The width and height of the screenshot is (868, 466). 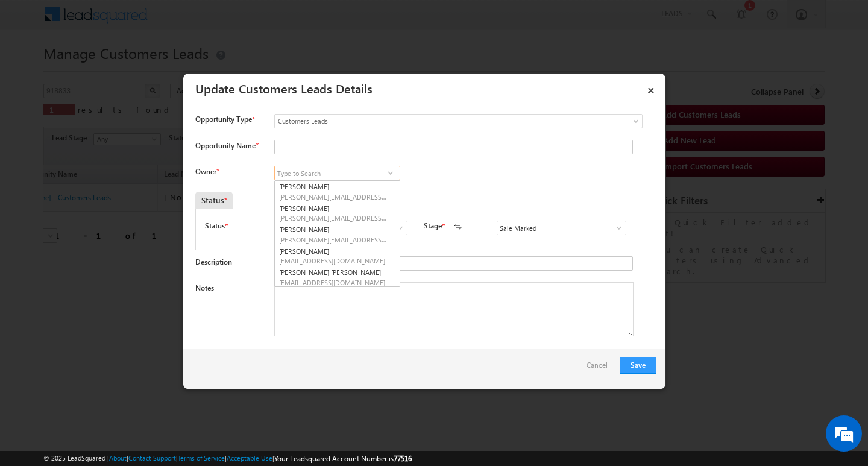 What do you see at coordinates (205, 287) in the screenshot?
I see `label: Notes` at bounding box center [205, 287].